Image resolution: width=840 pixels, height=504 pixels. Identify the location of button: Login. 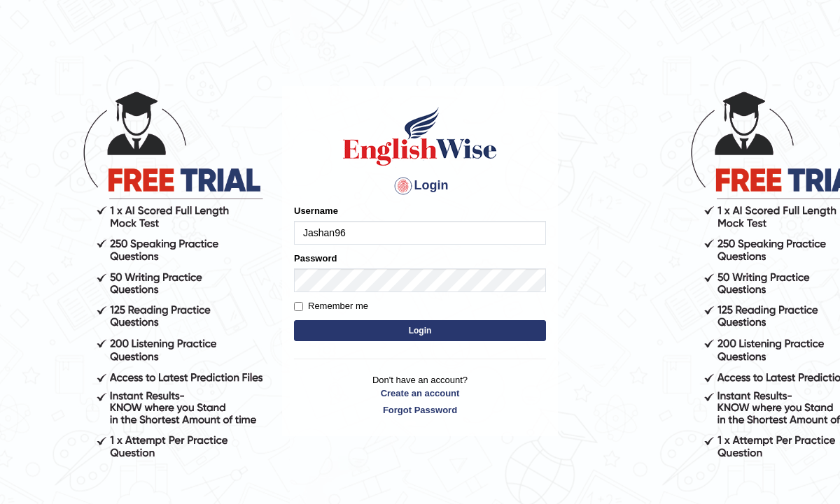
(420, 331).